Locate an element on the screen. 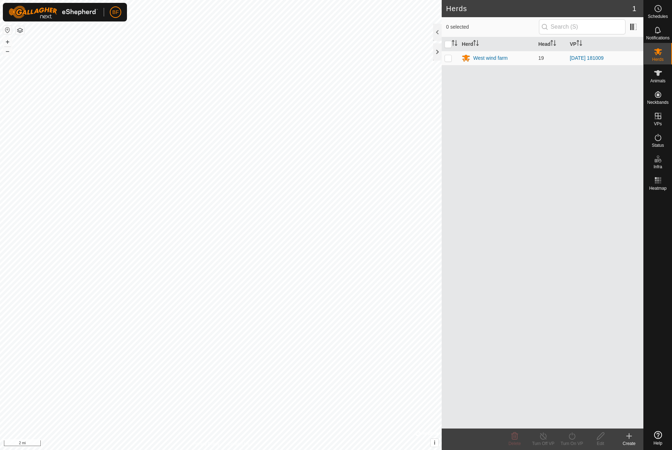 This screenshot has height=450, width=672. a: Contact Us is located at coordinates (238, 444).